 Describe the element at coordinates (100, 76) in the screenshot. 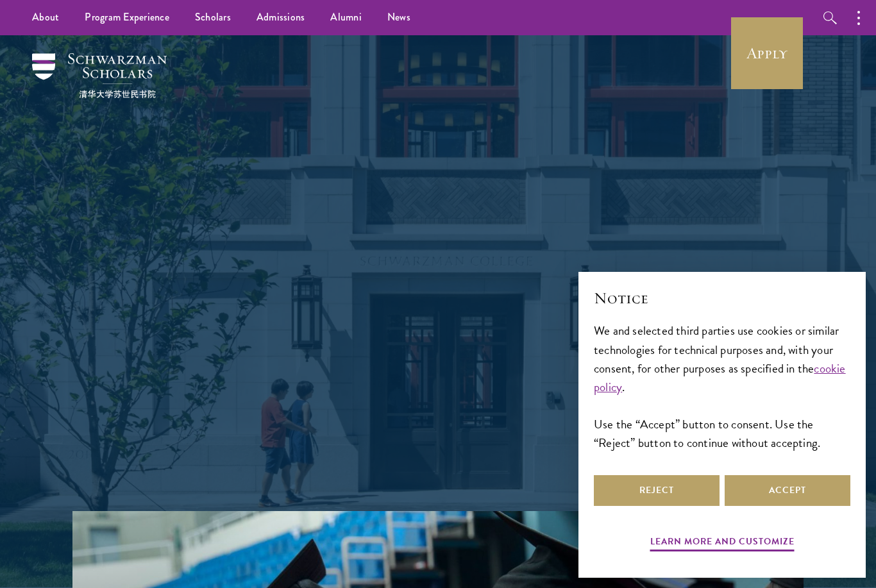

I see `img: Schwarzman Scholars` at that location.